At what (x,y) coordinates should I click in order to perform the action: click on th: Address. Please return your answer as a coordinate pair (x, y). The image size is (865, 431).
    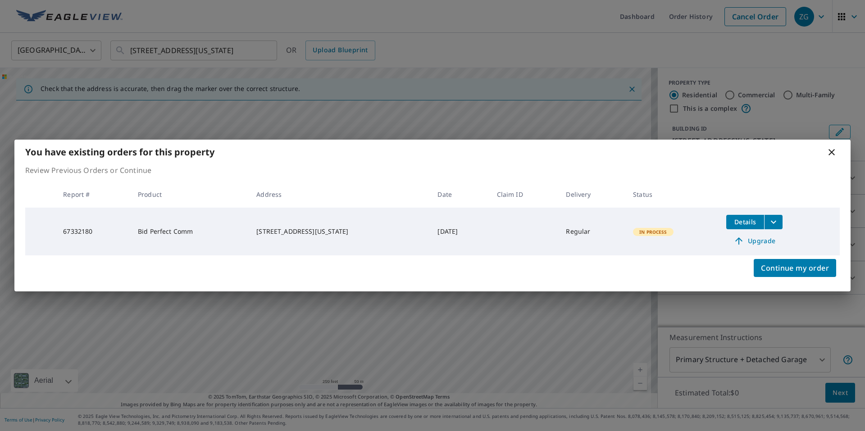
    Looking at the image, I should click on (340, 194).